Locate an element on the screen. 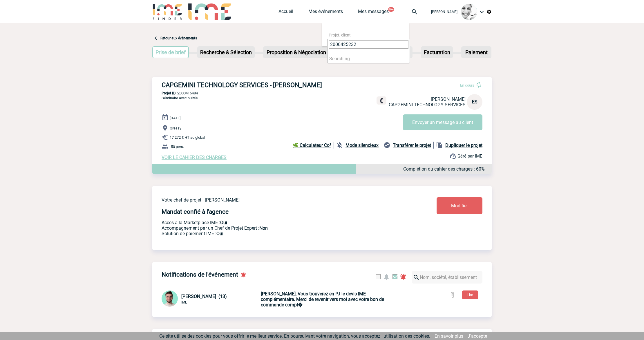 The image size is (644, 340). p: 2000416484 is located at coordinates (322, 93).